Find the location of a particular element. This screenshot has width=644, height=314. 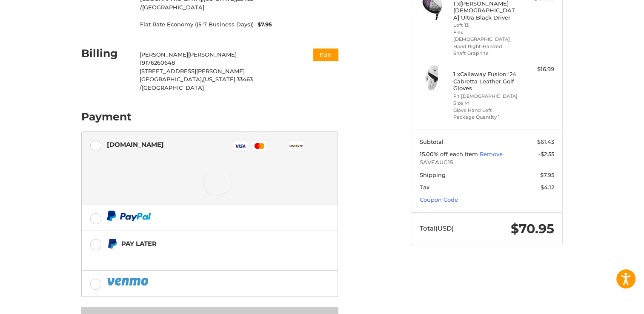

h2: Payment is located at coordinates (106, 117).